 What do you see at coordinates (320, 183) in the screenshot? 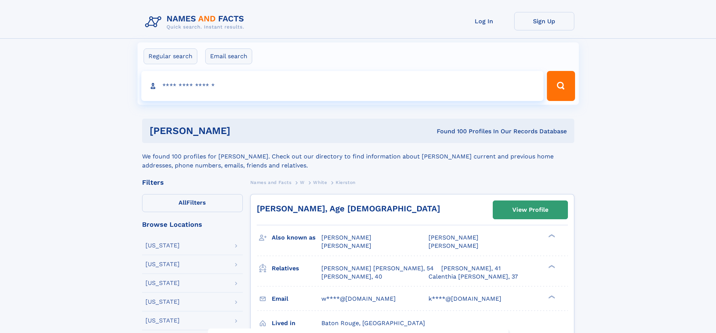
I see `span: White` at bounding box center [320, 183].